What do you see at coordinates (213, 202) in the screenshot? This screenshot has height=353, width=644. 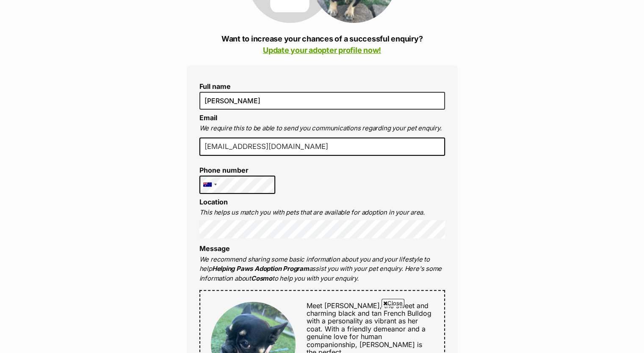 I see `label: Location` at bounding box center [213, 202].